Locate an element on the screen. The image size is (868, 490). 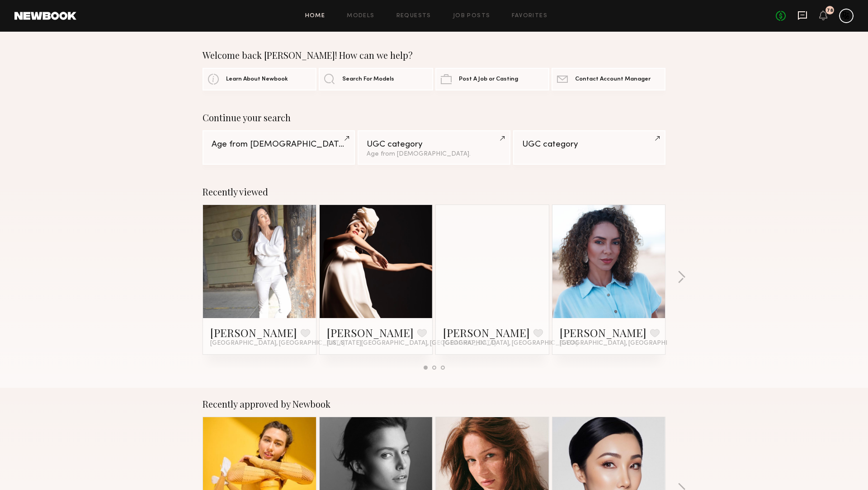
div: Recently approved by Newbook is located at coordinates (434, 404).